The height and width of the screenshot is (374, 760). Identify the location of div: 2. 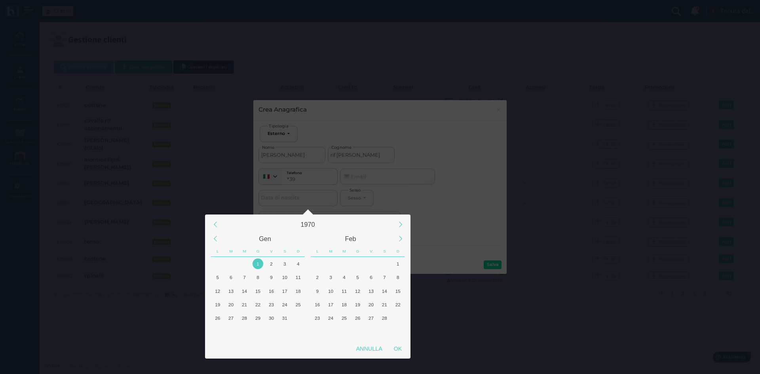
(317, 277).